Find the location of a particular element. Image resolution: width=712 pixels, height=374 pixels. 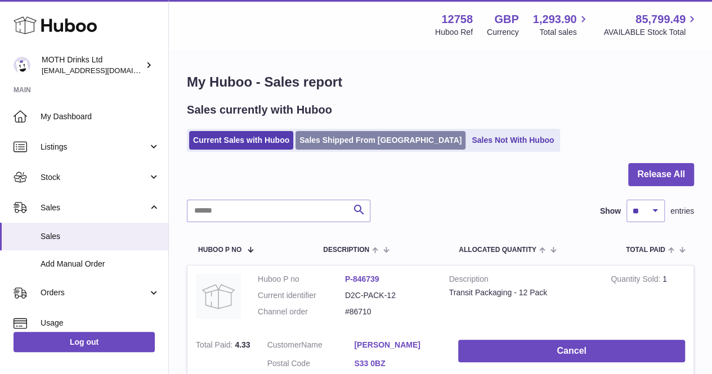

span: entries is located at coordinates (682, 211).